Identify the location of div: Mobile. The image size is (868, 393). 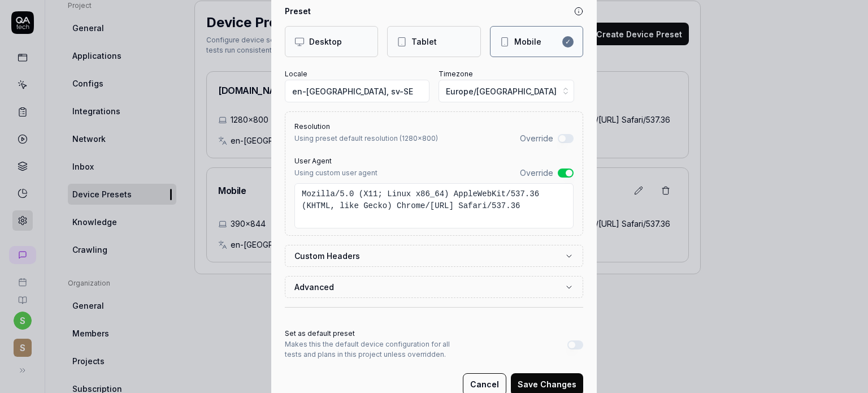
(528, 41).